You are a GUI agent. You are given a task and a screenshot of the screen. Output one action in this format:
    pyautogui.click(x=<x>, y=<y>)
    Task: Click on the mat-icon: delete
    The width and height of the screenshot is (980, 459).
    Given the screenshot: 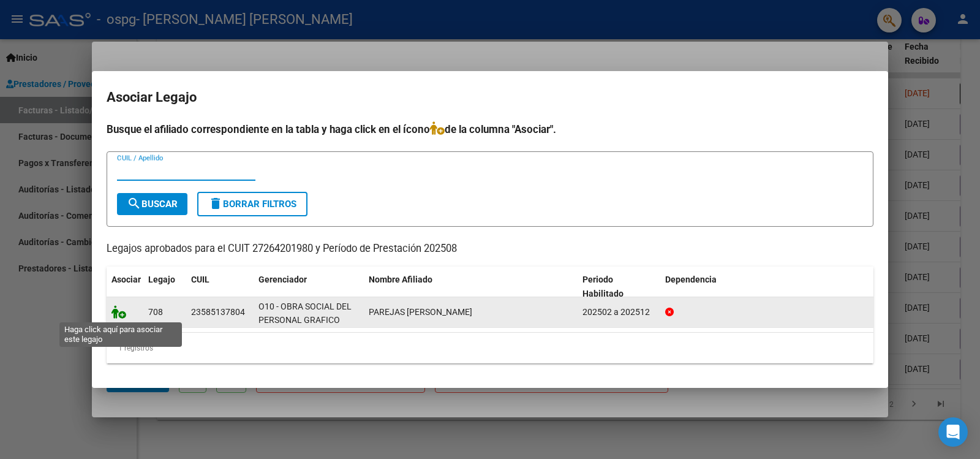 What is the action you would take?
    pyautogui.click(x=216, y=204)
    